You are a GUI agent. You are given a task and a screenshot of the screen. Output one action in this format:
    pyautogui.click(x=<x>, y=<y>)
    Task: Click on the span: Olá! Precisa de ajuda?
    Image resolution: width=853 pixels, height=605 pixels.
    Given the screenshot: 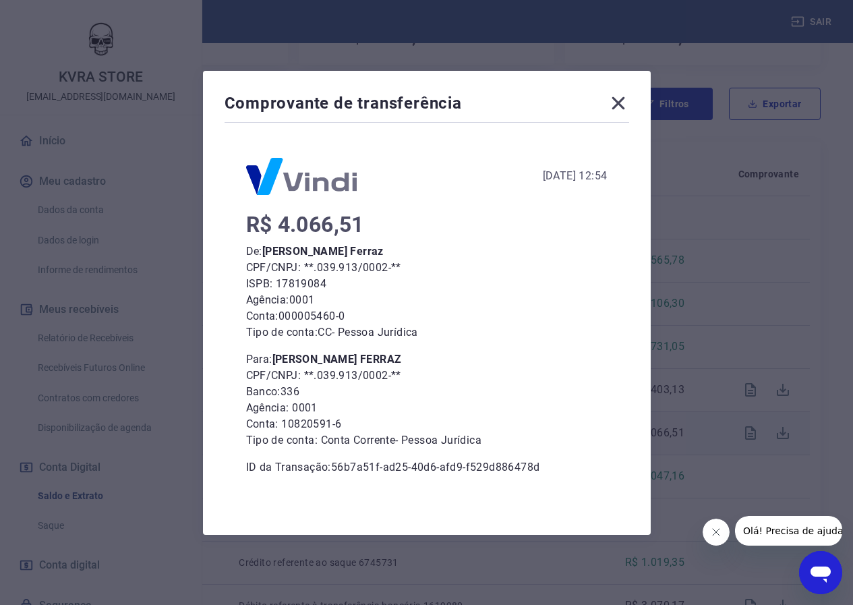 What is the action you would take?
    pyautogui.click(x=61, y=15)
    